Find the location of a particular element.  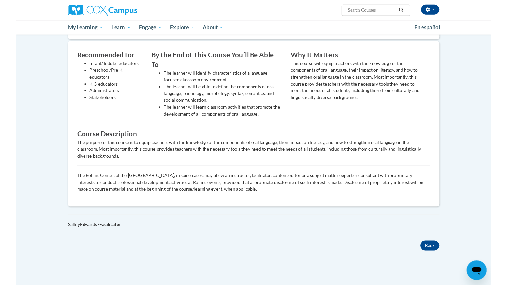

li: Preschool/Pre-K educators is located at coordinates (107, 79).